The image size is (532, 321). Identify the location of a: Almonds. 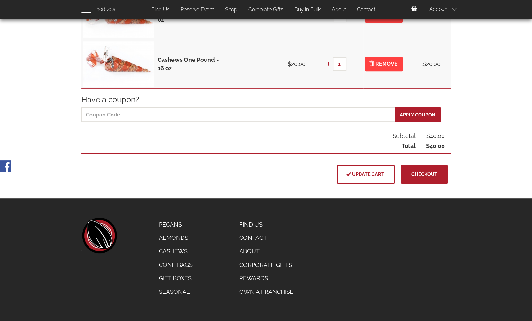
(176, 238).